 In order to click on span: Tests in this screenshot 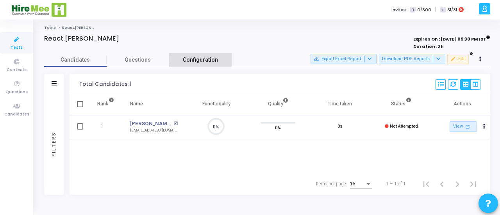, I will do `click(16, 48)`.